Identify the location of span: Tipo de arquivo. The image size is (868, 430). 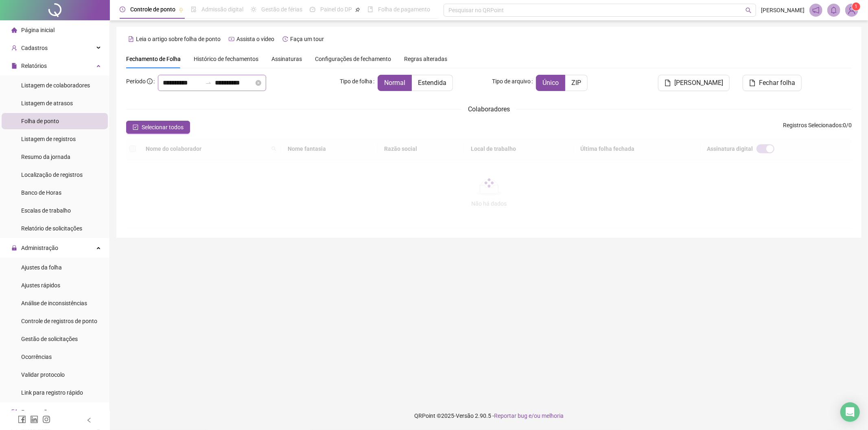
(511, 82).